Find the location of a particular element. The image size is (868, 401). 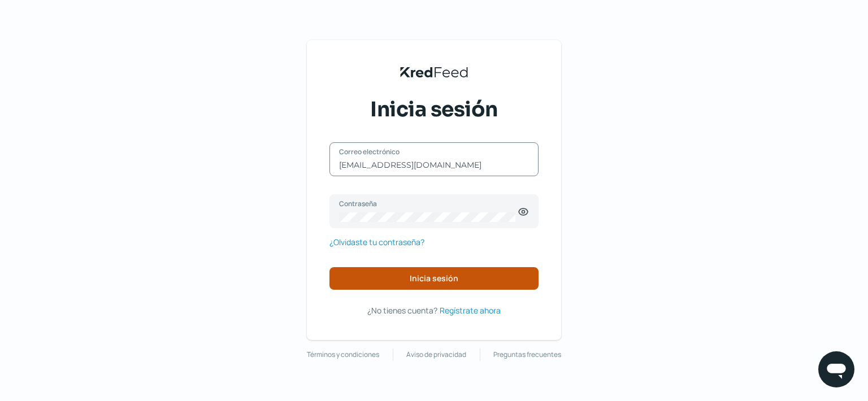

label: Contraseña is located at coordinates (428, 203).